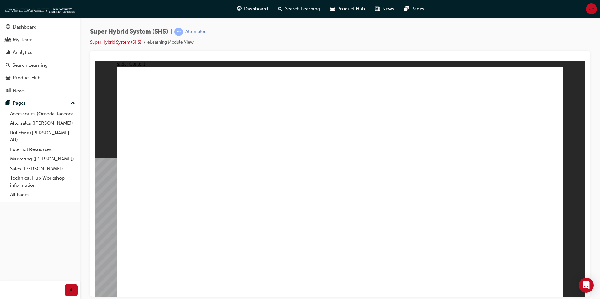 This screenshot has height=299, width=600. Describe the element at coordinates (388, 9) in the screenshot. I see `span: News` at that location.